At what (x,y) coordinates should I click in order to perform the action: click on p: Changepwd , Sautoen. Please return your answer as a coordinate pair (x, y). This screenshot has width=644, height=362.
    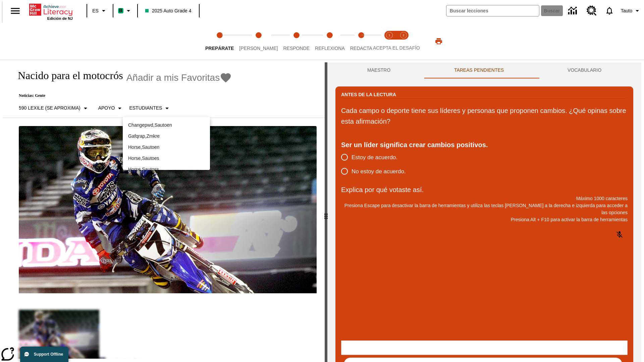
    Looking at the image, I should click on (167, 125).